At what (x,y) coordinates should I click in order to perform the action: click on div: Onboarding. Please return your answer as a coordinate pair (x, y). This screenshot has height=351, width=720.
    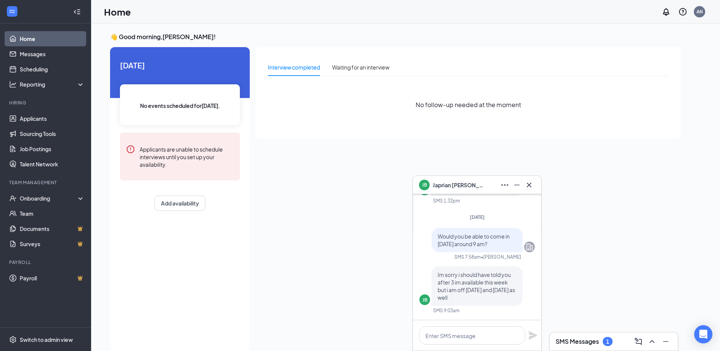
    Looking at the image, I should click on (49, 198).